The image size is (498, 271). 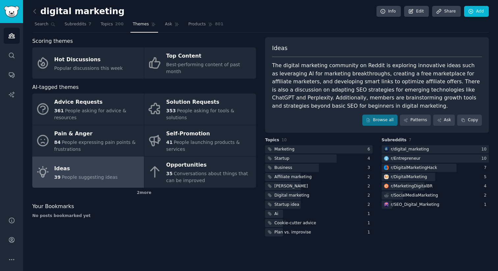 I want to click on a: Advice Requests361People asking for advice & resources, so click(x=88, y=109).